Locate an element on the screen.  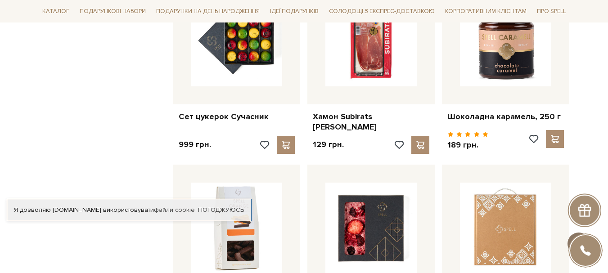
span: Каталог is located at coordinates (56, 11).